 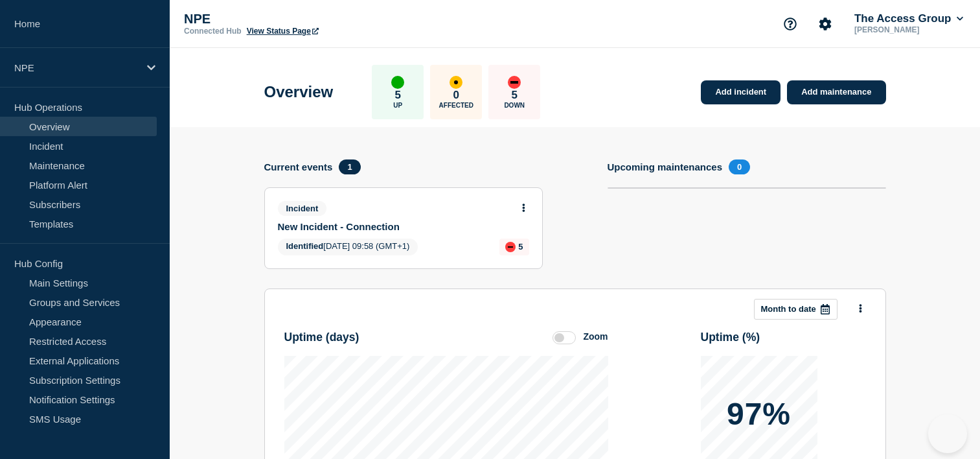 I want to click on p: 0, so click(x=456, y=95).